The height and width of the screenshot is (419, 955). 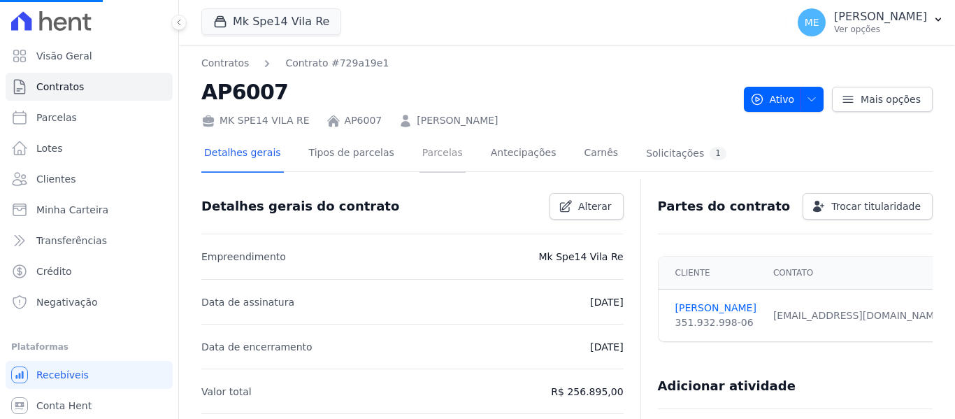 What do you see at coordinates (868, 206) in the screenshot?
I see `a: Trocar titularidade` at bounding box center [868, 206].